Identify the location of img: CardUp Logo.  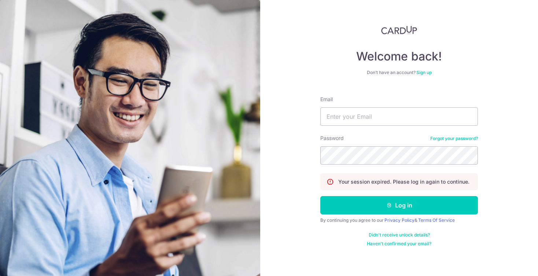
(399, 30).